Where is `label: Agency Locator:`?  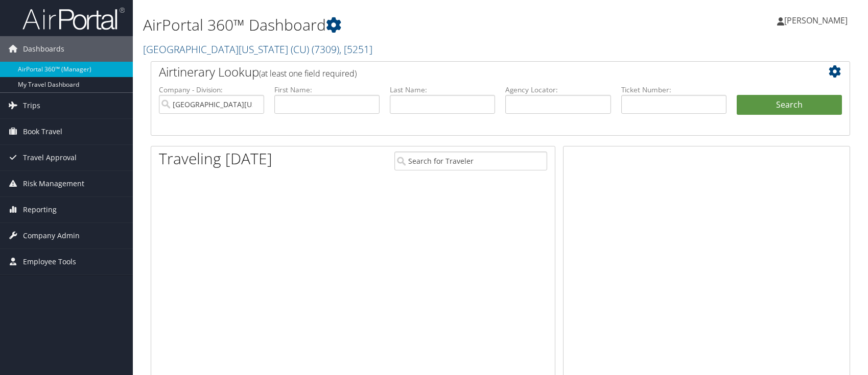
label: Agency Locator: is located at coordinates (558, 90).